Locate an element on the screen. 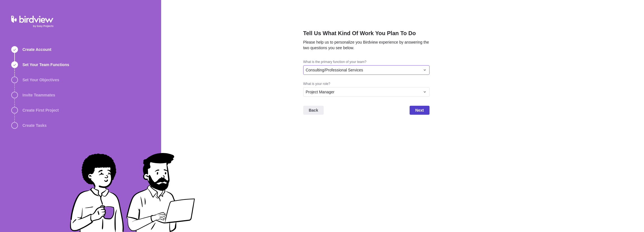 Image resolution: width=644 pixels, height=232 pixels. span: Please help us to personalize you Birdview experience by answering the two questions you see below. is located at coordinates (366, 45).